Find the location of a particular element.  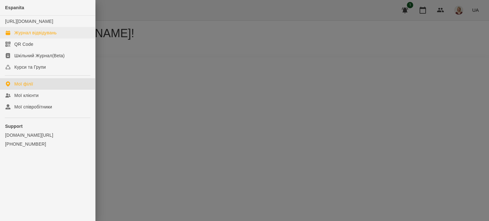

div: Журнал відвідувань is located at coordinates (35, 33).